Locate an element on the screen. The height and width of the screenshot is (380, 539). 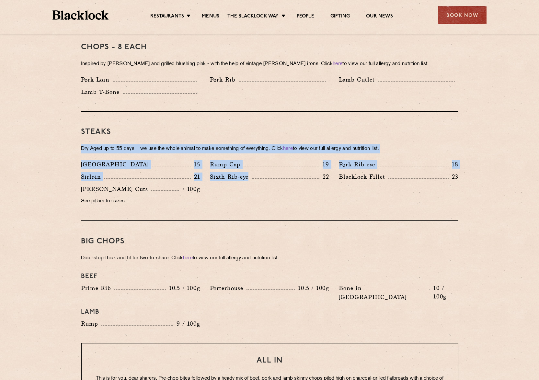
h3: Steaks is located at coordinates (269, 132).